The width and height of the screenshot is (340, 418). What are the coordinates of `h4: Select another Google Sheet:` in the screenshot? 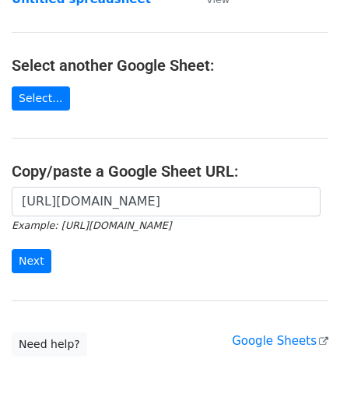 It's located at (170, 65).